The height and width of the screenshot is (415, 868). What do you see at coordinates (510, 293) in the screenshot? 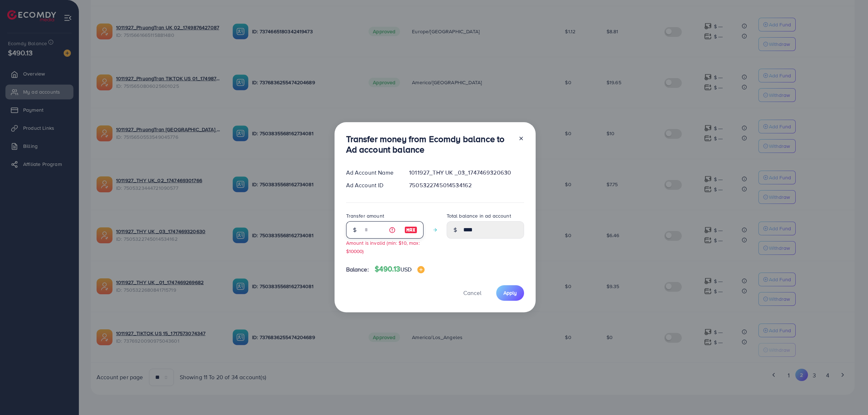
I see `span: Apply` at bounding box center [510, 293].